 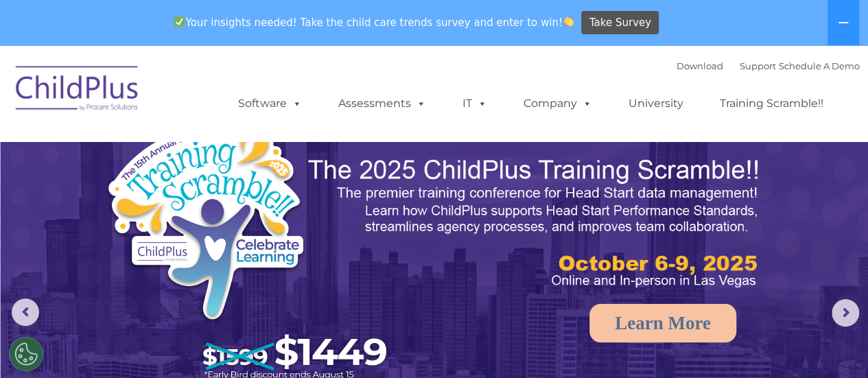 What do you see at coordinates (382, 104) in the screenshot?
I see `a: Assessments` at bounding box center [382, 104].